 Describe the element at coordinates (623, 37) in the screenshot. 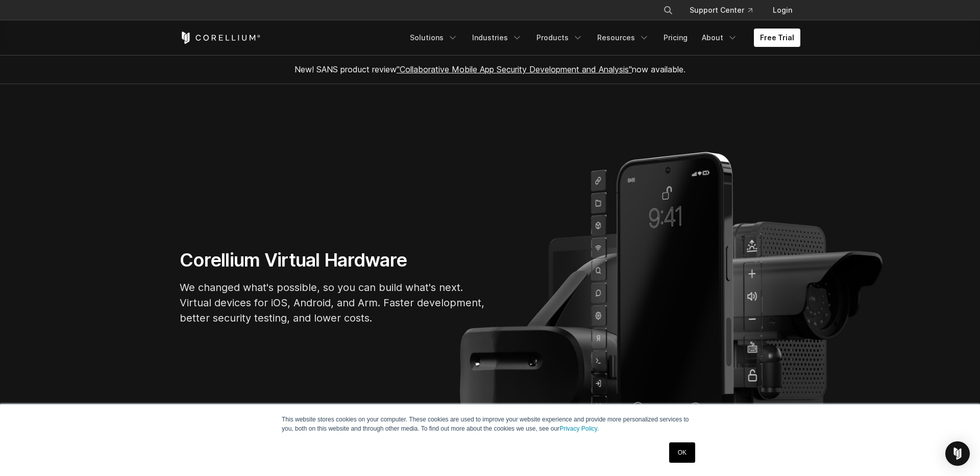

I see `a: Resources` at that location.